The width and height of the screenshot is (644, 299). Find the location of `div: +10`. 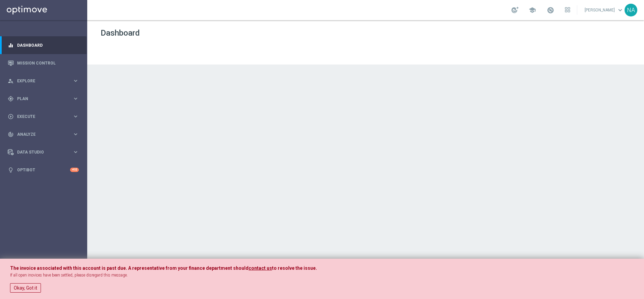

div: +10 is located at coordinates (74, 170).